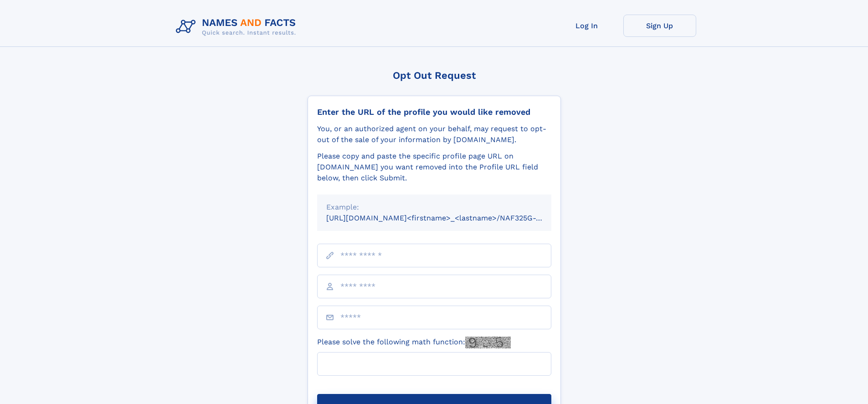 The height and width of the screenshot is (404, 868). What do you see at coordinates (434, 112) in the screenshot?
I see `div: Enter the URL of the profile you would like removed` at bounding box center [434, 112].